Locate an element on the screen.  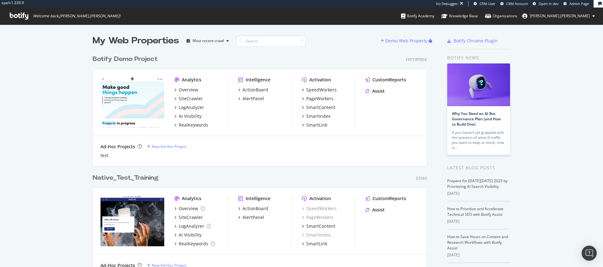
div: test is located at coordinates (104, 155).